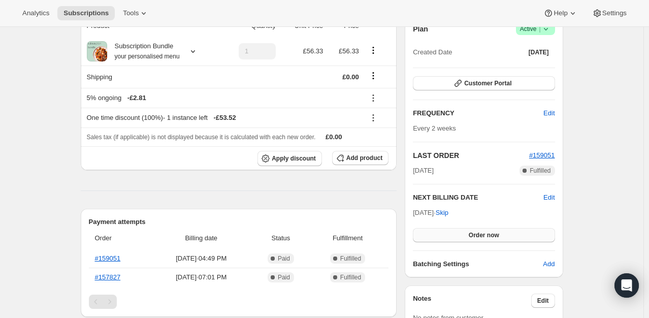  What do you see at coordinates (202, 238) in the screenshot?
I see `span: Billing date` at bounding box center [202, 238].